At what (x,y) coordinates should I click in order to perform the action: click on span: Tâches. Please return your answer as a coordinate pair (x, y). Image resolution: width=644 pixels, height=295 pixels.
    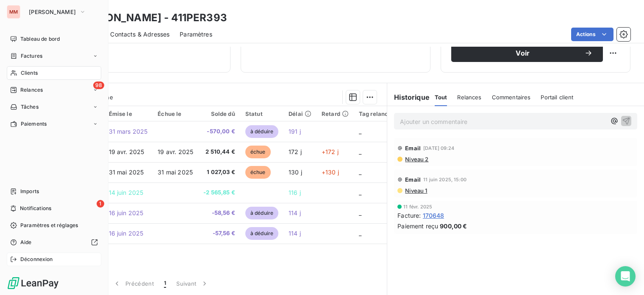
    Looking at the image, I should click on (30, 107).